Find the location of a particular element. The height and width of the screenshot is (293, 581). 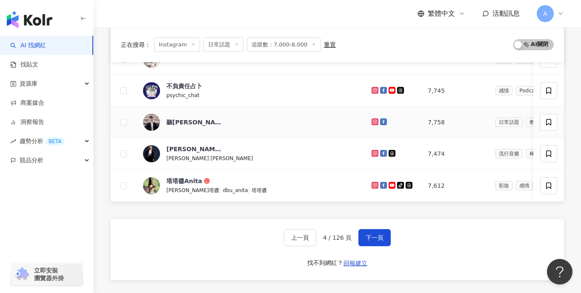

span: A is located at coordinates (545, 14).